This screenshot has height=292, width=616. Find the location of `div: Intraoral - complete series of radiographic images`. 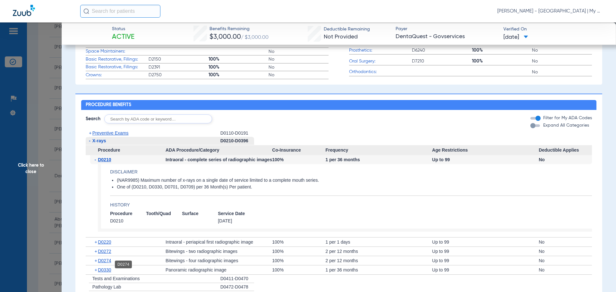

div: Intraoral - complete series of radiographic images is located at coordinates (219, 160).